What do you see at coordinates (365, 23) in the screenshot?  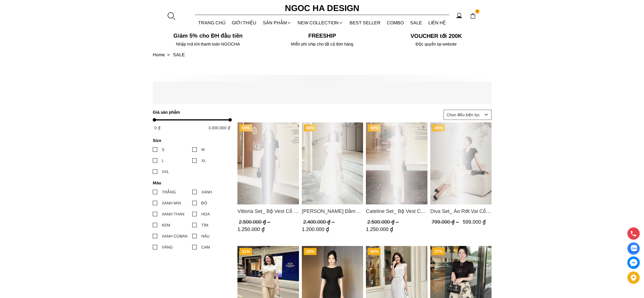 I see `a: BEST SELLER` at bounding box center [365, 23].